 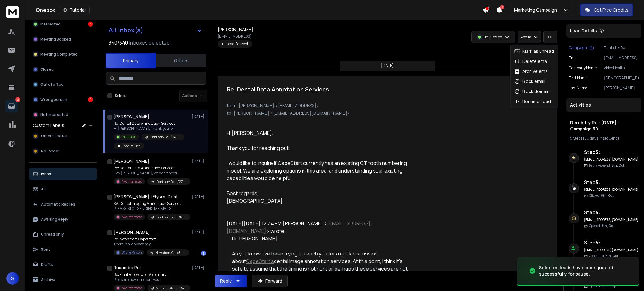 I want to click on span: No Longer, so click(x=50, y=151).